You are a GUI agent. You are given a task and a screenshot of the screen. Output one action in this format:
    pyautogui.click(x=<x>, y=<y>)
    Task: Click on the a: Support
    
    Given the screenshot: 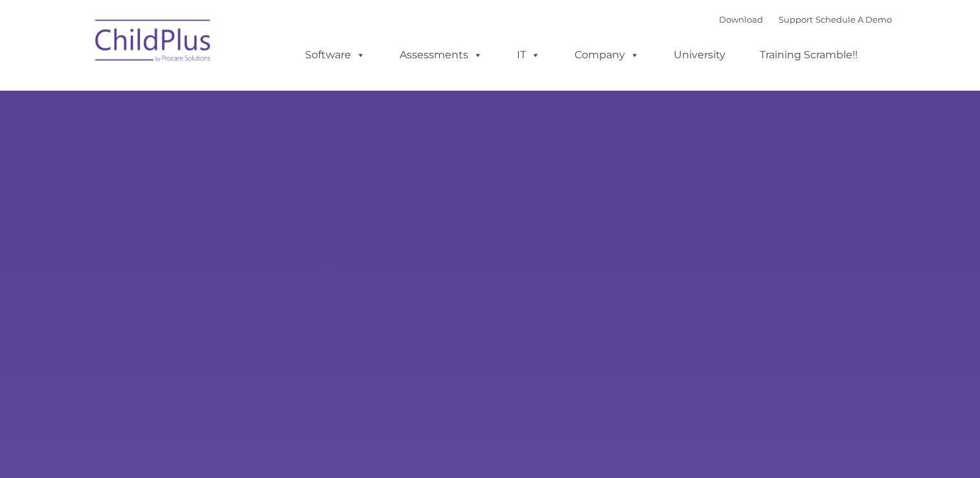 What is the action you would take?
    pyautogui.click(x=796, y=19)
    